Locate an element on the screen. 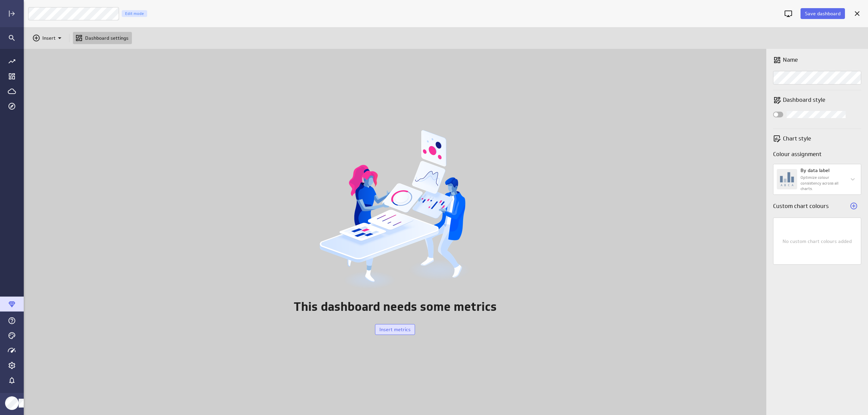 Image resolution: width=868 pixels, height=415 pixels. div: Help & PowerMetrics Assistant is located at coordinates (12, 320).